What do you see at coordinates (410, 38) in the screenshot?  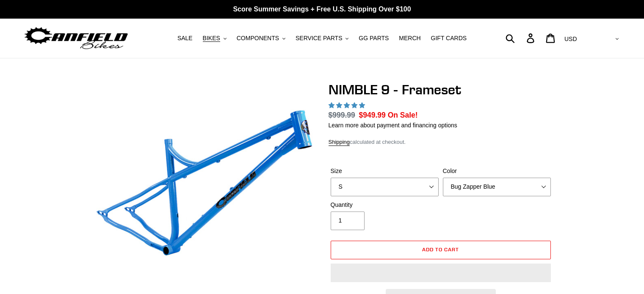 I see `a: MERCH` at bounding box center [410, 38].